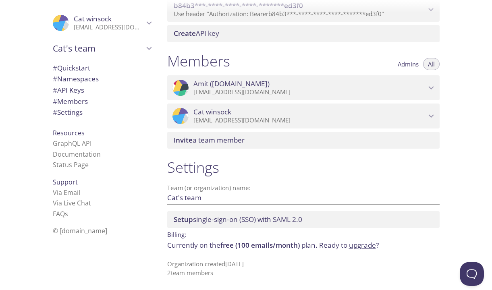 The height and width of the screenshot is (290, 492). Describe the element at coordinates (102, 102) in the screenshot. I see `div: Members` at that location.